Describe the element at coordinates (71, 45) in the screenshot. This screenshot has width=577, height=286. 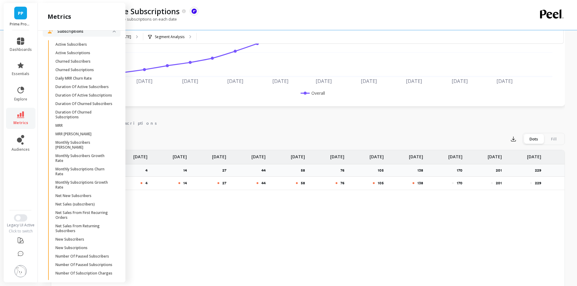
I see `p: Active Subscribers` at that location.